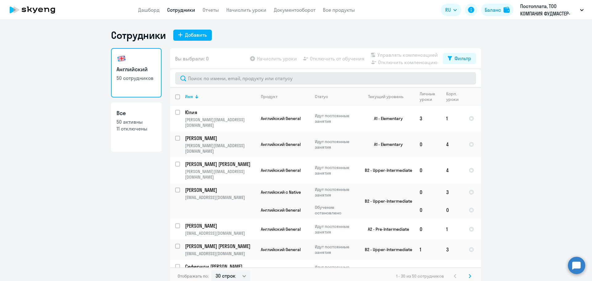 The height and width of the screenshot is (281, 592). What do you see at coordinates (136, 113) in the screenshot?
I see `h3: Все` at bounding box center [136, 113].